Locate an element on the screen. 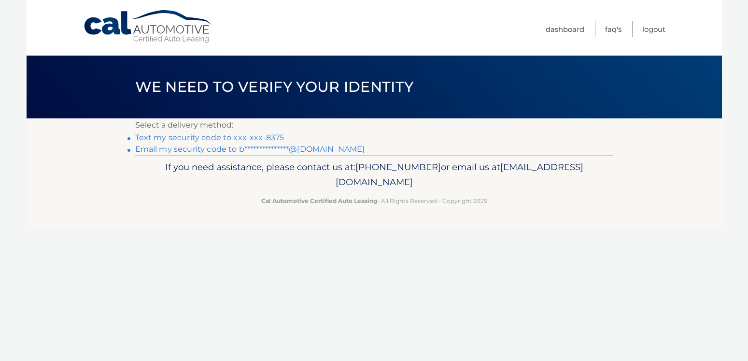 The image size is (748, 361). a: Text my security code to xxx-xxx-8375 is located at coordinates (210, 137).